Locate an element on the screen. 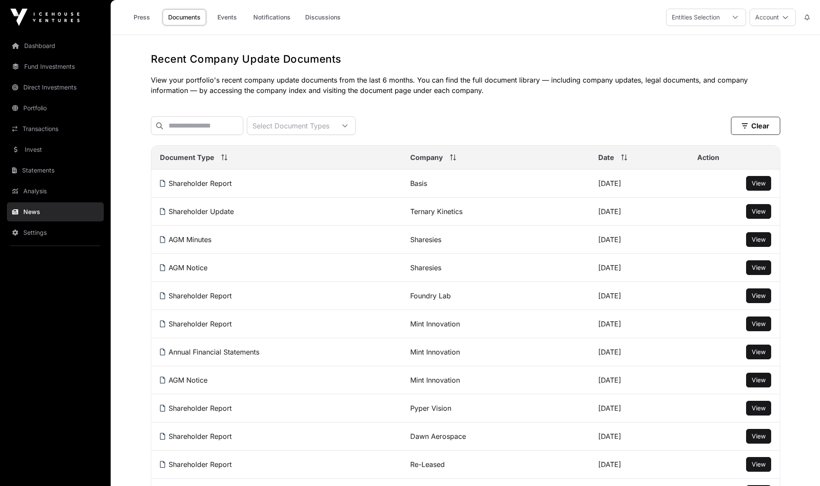 Image resolution: width=820 pixels, height=486 pixels. a: Dashboard is located at coordinates (55, 46).